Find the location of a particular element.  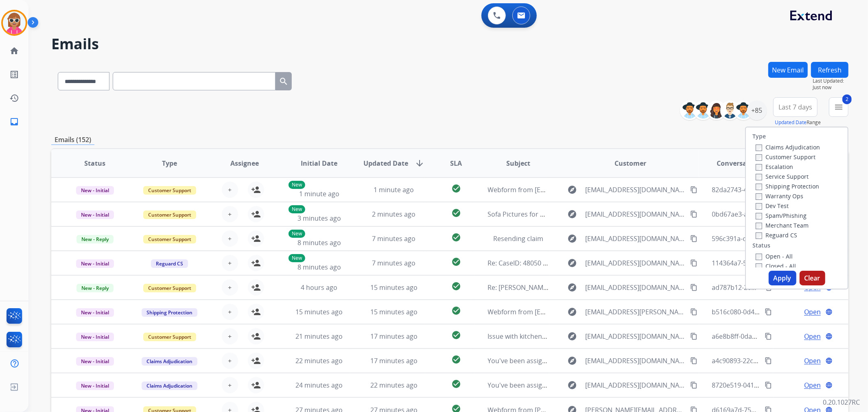

span: 2 is located at coordinates (847, 99).